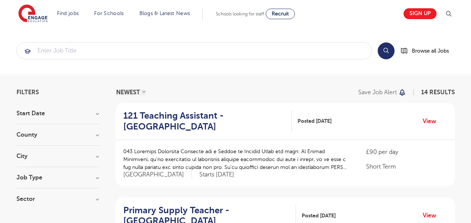  I want to click on a: Sign up, so click(420, 13).